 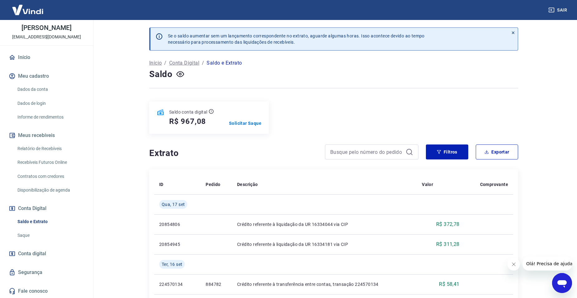 What do you see at coordinates (245, 123) in the screenshot?
I see `a: Solicitar Saque` at bounding box center [245, 123].